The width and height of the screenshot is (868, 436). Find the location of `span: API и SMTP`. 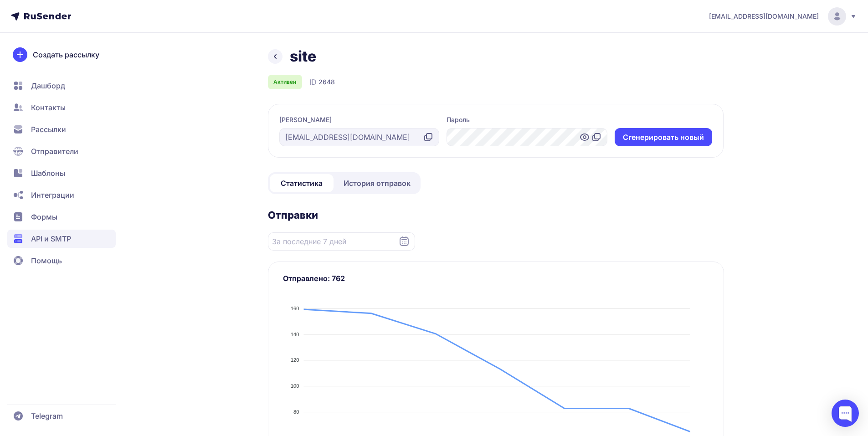

span: API и SMTP is located at coordinates (51, 239).